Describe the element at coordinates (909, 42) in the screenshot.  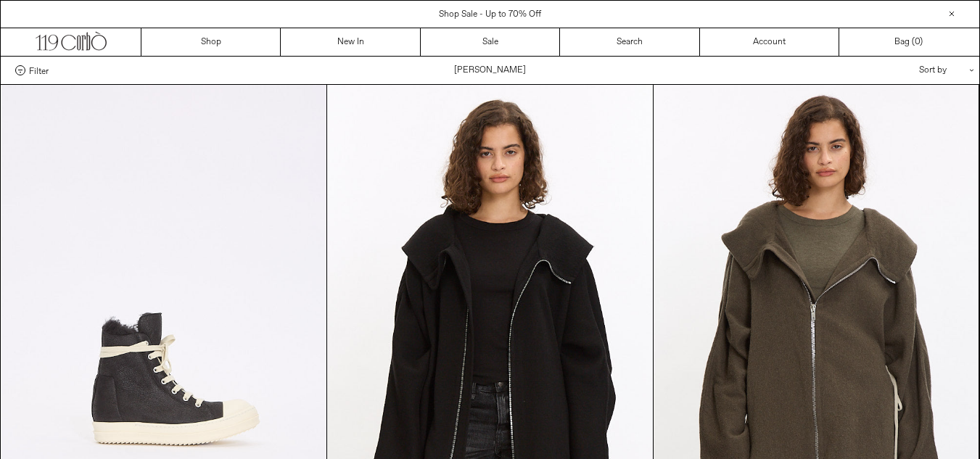
I see `a: Bag ()` at that location.